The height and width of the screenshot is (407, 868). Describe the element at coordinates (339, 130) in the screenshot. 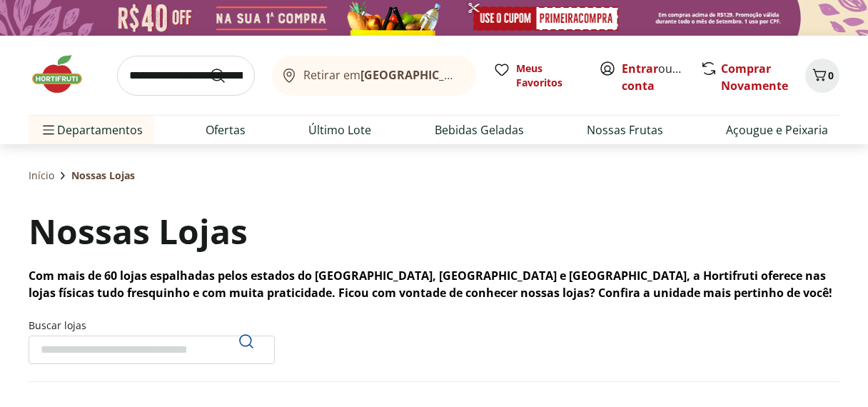

I see `a: Último Lote` at that location.